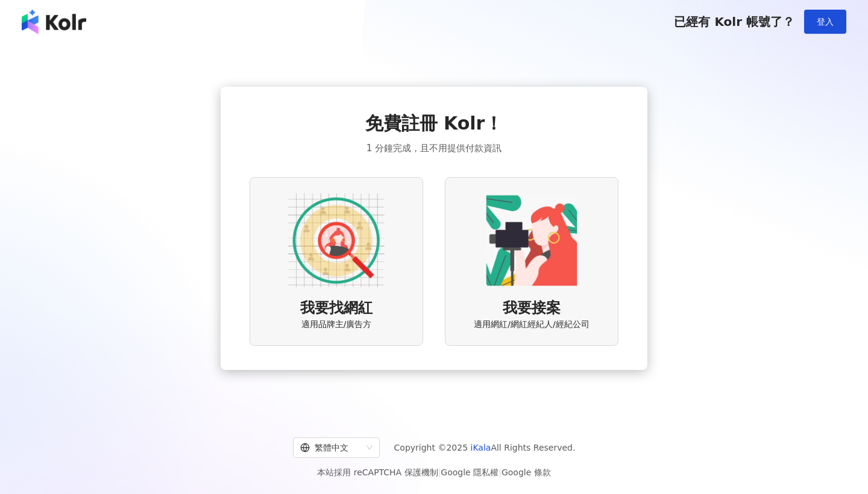 The image size is (868, 494). What do you see at coordinates (532, 308) in the screenshot?
I see `span: 我要接案` at bounding box center [532, 308].